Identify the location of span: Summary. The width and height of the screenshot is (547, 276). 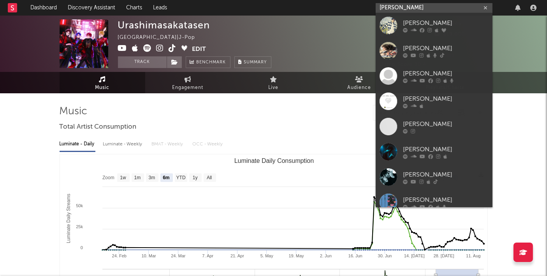
(255, 62).